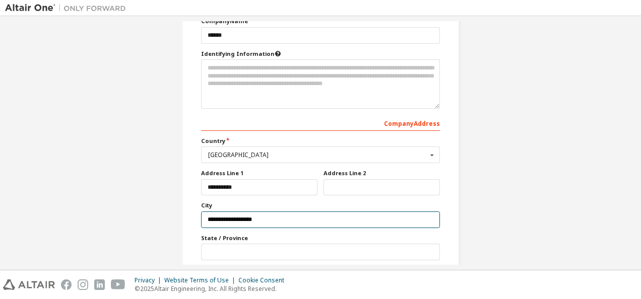 Image resolution: width=641 pixels, height=299 pixels. Describe the element at coordinates (68, 8) in the screenshot. I see `img: Altair One` at that location.